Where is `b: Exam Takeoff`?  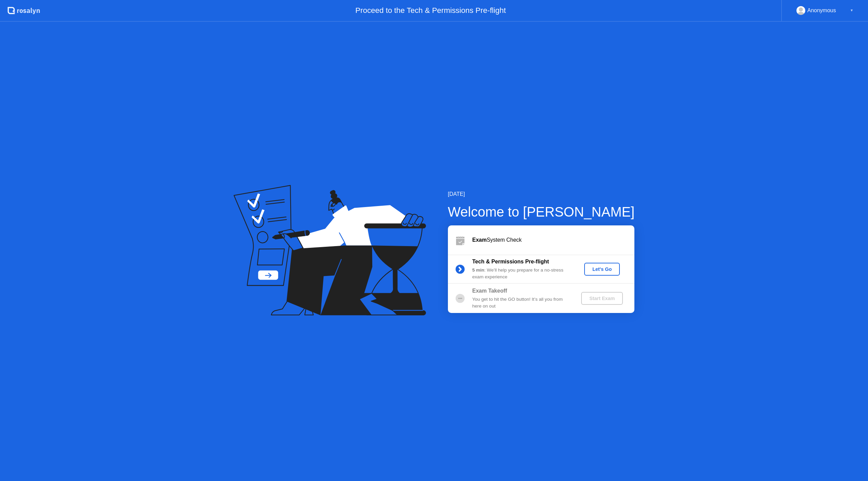
b: Exam Takeoff is located at coordinates (490, 290).